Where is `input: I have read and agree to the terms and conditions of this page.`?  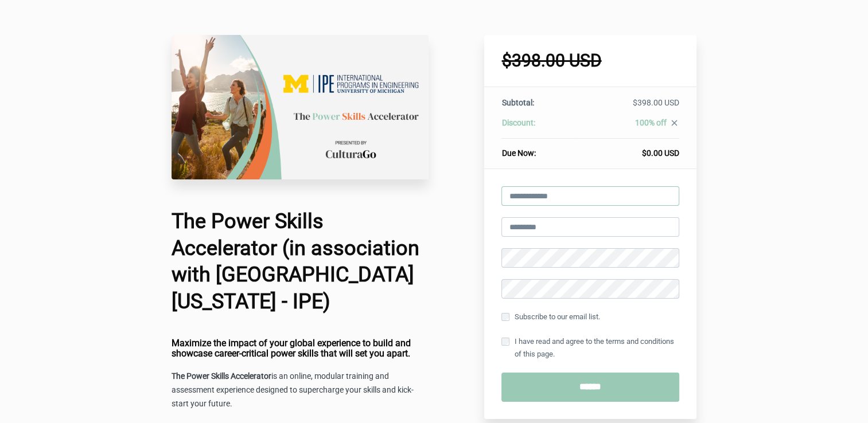
input: I have read and agree to the terms and conditions of this page. is located at coordinates (505, 341).